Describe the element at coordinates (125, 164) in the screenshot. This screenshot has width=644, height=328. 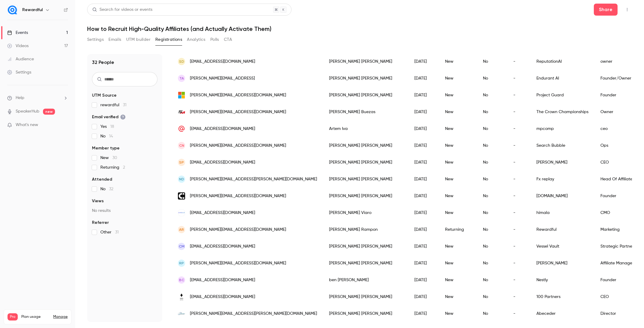
I see `section: facet-groups` at that location.